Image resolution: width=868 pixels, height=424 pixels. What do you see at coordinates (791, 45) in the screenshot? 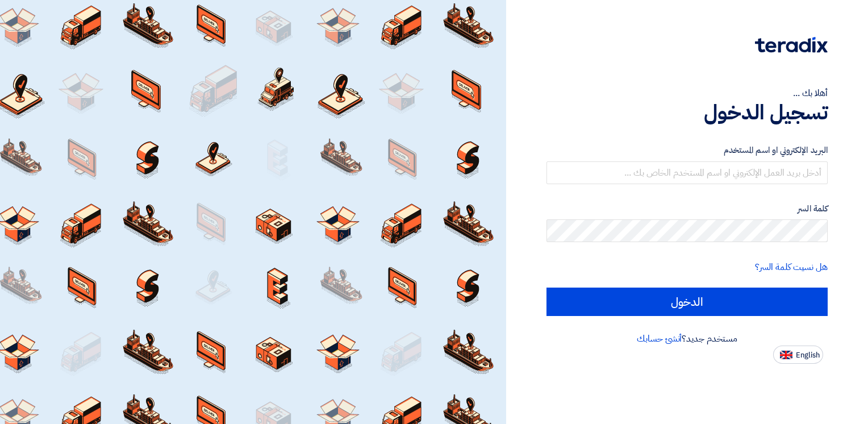
I see `img: Teradix logo` at bounding box center [791, 45].